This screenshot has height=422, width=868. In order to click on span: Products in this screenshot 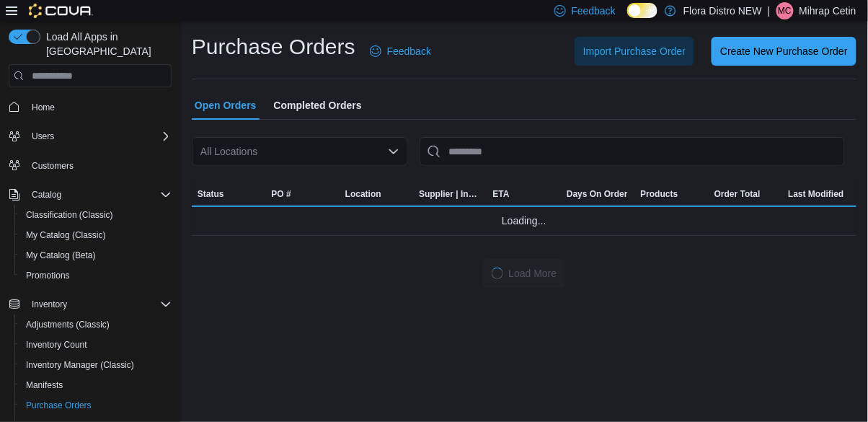, I will do `click(660, 194)`.